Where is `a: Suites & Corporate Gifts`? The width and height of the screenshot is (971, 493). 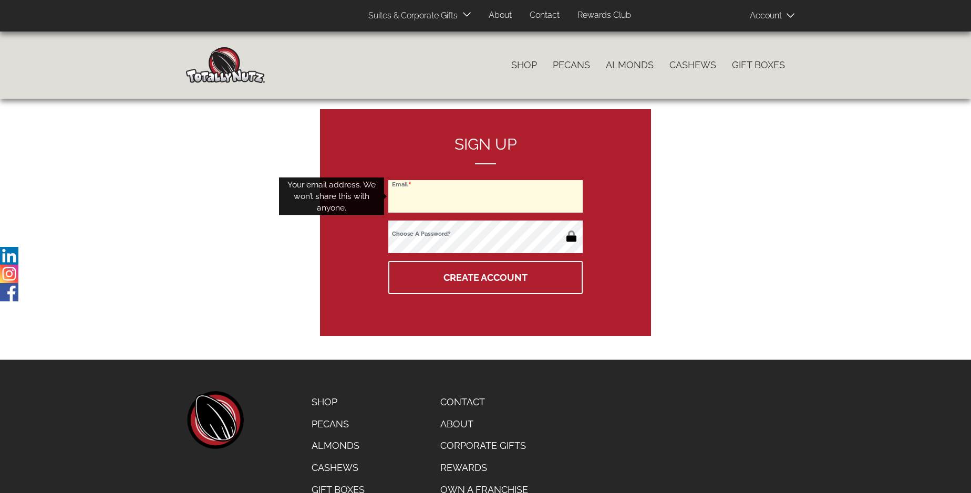 a: Suites & Corporate Gifts is located at coordinates (410, 16).